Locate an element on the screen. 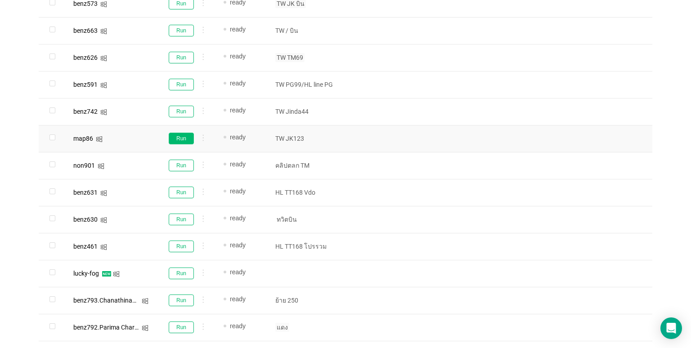  p: TW / บิน is located at coordinates (308, 31).